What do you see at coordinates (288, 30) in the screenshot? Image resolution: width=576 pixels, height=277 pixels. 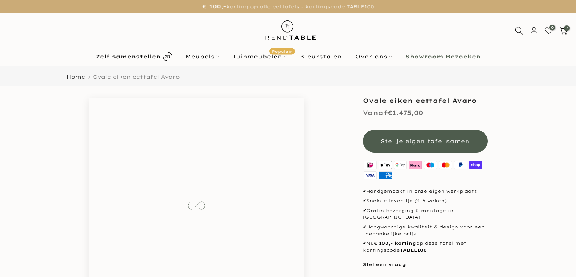 I see `img: trend-table` at bounding box center [288, 30].